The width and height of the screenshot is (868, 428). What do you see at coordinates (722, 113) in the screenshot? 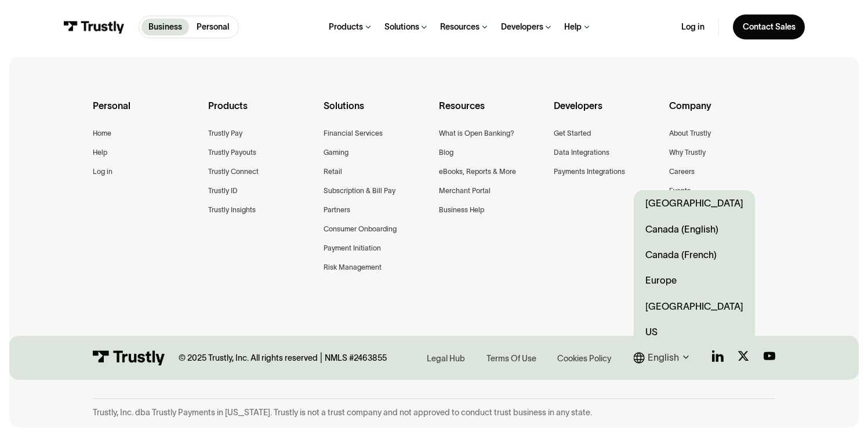
I see `div: Company` at bounding box center [722, 113].